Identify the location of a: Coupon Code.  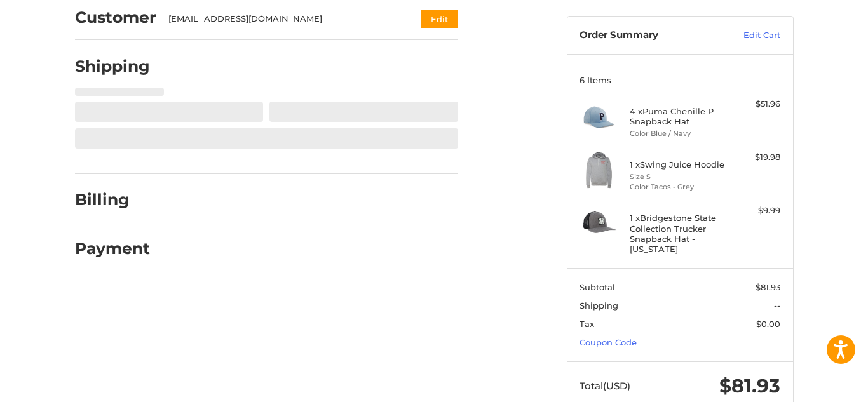
(608, 343).